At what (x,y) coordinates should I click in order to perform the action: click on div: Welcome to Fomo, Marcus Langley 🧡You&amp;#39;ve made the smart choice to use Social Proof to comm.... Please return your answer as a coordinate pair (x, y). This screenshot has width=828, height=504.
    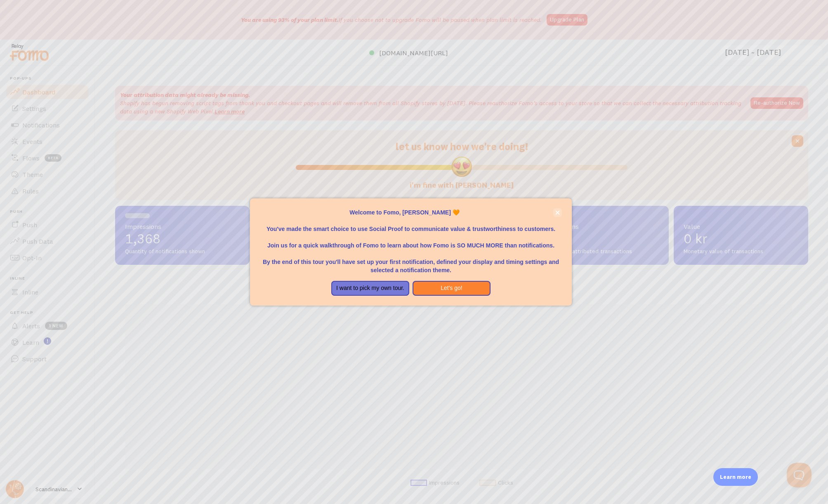
    Looking at the image, I should click on (411, 252).